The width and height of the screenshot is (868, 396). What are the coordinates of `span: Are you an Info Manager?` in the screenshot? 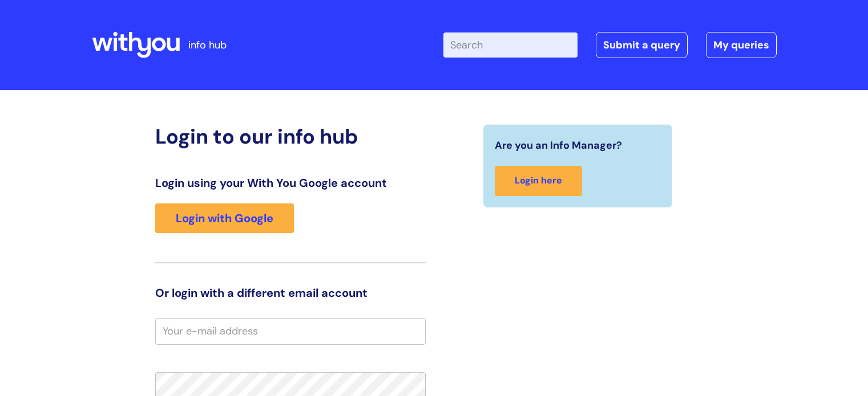 It's located at (558, 146).